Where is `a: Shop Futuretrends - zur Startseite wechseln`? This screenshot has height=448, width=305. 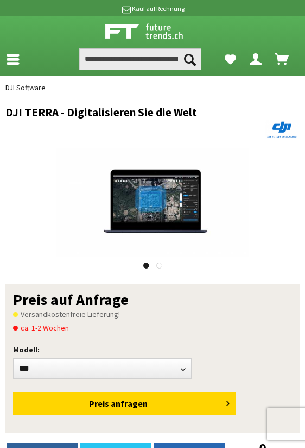 a: Shop Futuretrends - zur Startseite wechseln is located at coordinates (153, 31).